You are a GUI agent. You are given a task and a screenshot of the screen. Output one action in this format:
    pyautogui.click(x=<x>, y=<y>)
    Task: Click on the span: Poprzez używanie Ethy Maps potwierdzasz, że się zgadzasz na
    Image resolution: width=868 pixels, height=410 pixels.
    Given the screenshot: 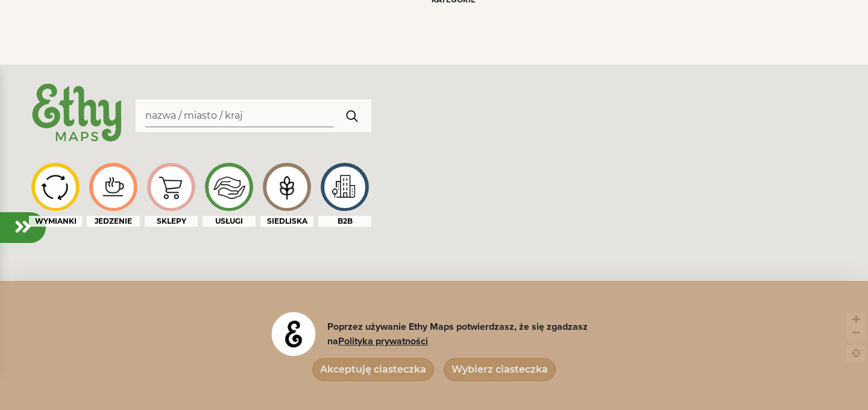 What is the action you would take?
    pyautogui.click(x=457, y=334)
    